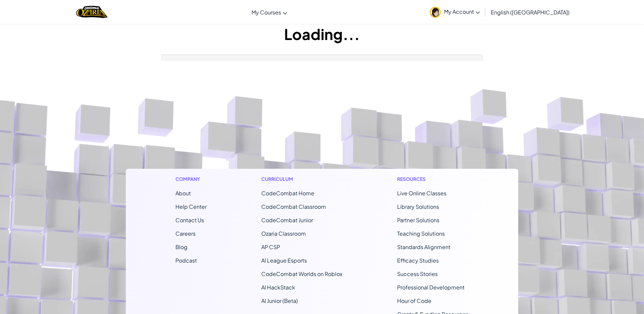 The width and height of the screenshot is (644, 314). What do you see at coordinates (288, 193) in the screenshot?
I see `span: CodeCombat Home` at bounding box center [288, 193].